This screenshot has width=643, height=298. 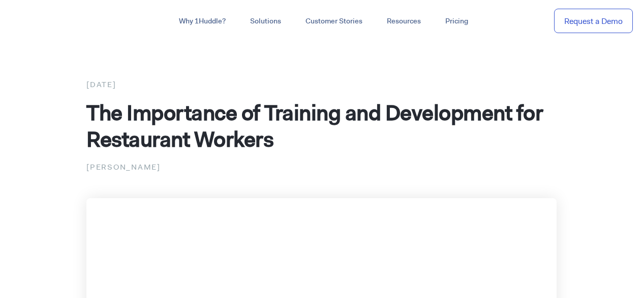 I want to click on a: Solutions, so click(x=265, y=21).